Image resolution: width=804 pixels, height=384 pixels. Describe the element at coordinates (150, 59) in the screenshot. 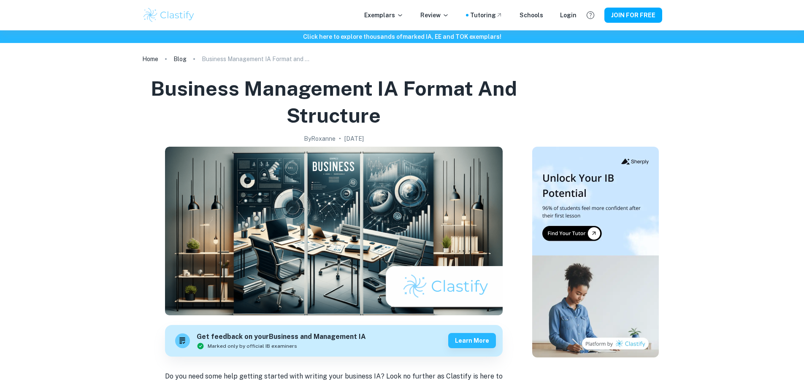

I see `a: Home` at that location.